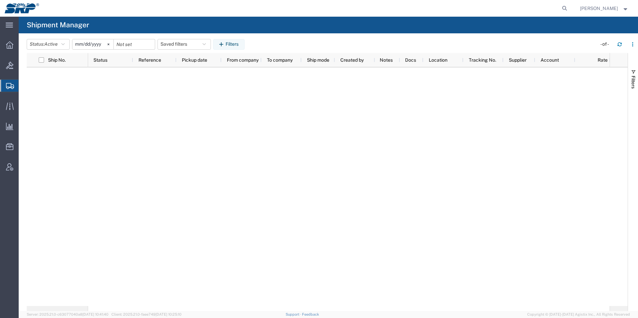 Image resolution: width=638 pixels, height=318 pixels. Describe the element at coordinates (51, 44) in the screenshot. I see `span: Active` at that location.